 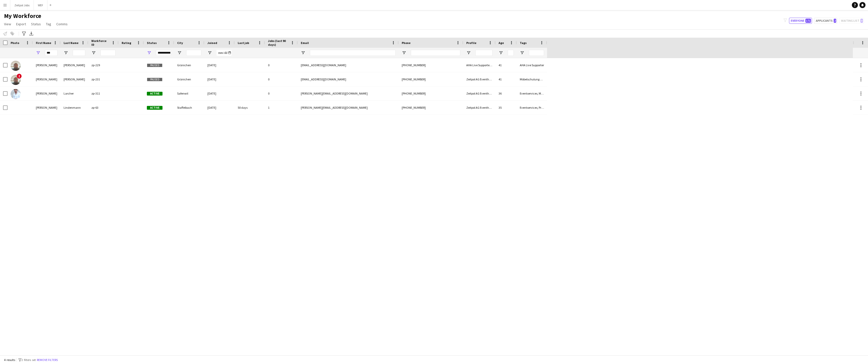 I want to click on span: Rating, so click(x=126, y=43).